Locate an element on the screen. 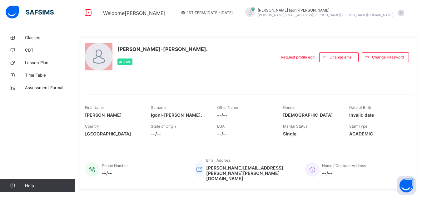  span: Help is located at coordinates (50, 185).